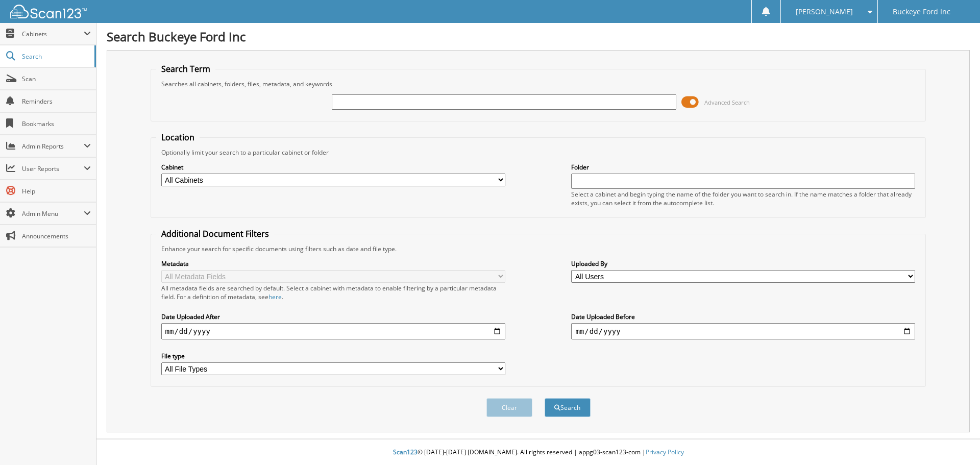  What do you see at coordinates (56, 79) in the screenshot?
I see `span: Scan` at bounding box center [56, 79].